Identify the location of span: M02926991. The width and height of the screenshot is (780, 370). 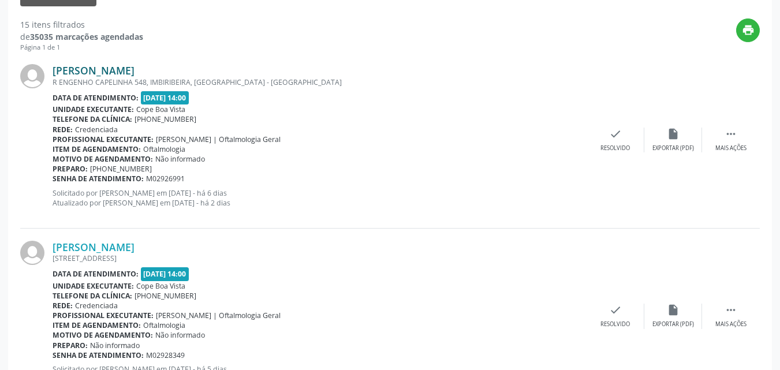
(165, 178).